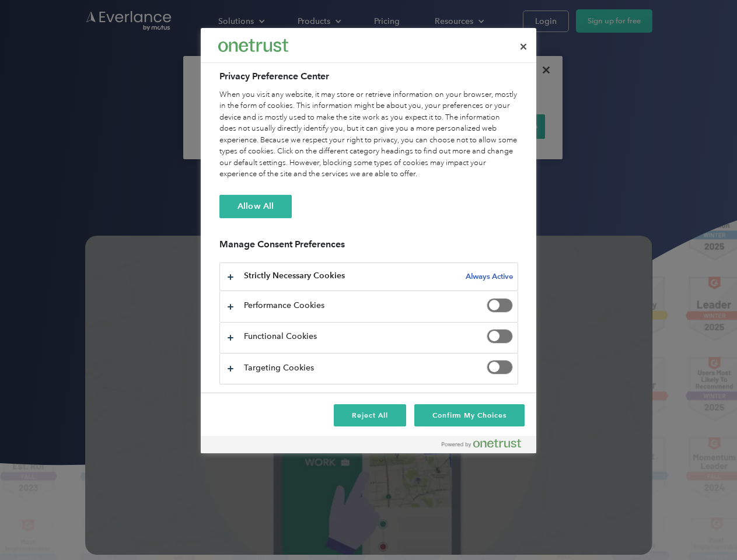 This screenshot has height=560, width=737. I want to click on h2: Privacy Preference Center, so click(368, 76).